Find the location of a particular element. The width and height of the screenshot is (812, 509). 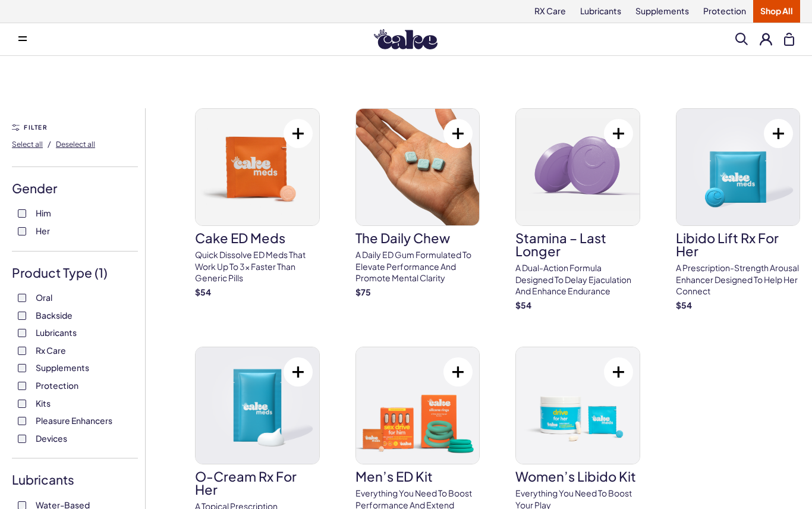

input: Lubricants is located at coordinates (22, 332).